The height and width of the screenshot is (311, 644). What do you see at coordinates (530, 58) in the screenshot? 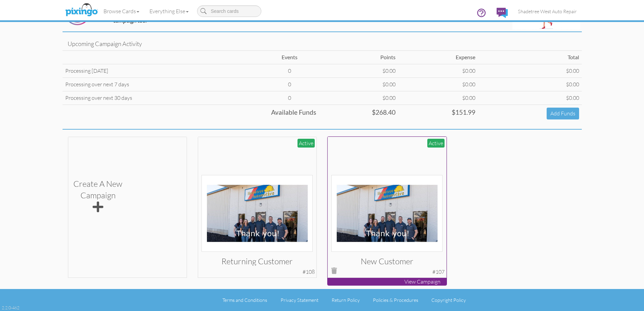
I see `td: Total` at bounding box center [530, 58].